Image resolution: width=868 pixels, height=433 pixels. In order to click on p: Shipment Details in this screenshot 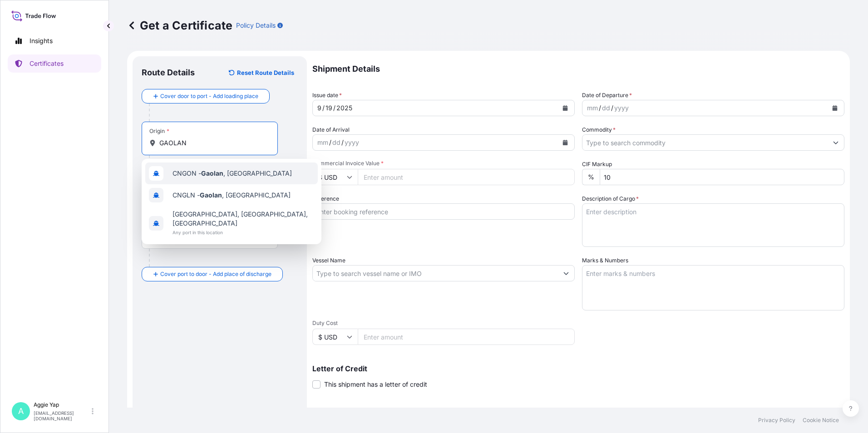, I will do `click(578, 69)`.